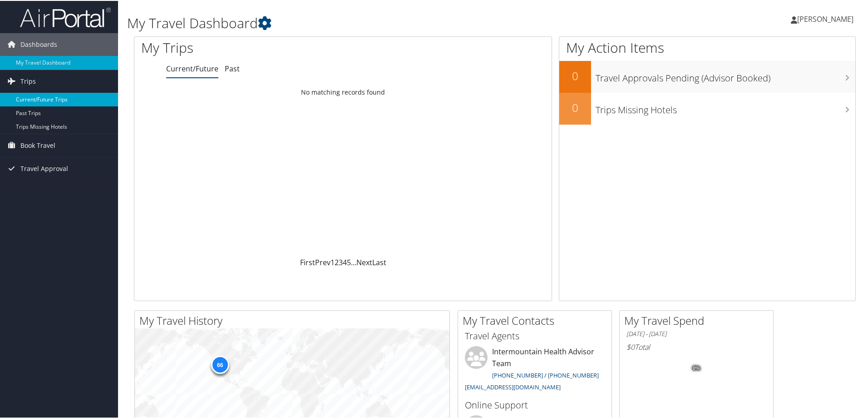  What do you see at coordinates (219, 364) in the screenshot?
I see `div: 66` at bounding box center [219, 364].